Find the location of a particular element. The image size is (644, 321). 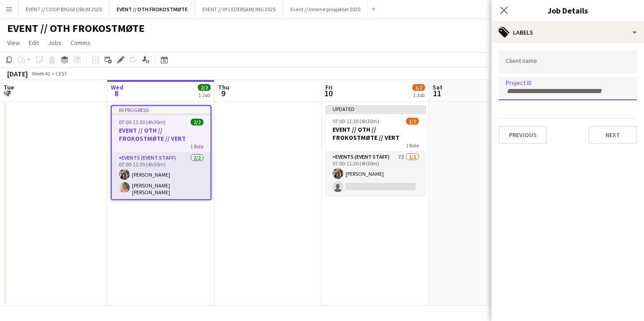

h1: EVENT // OTH FROKOSTMØTE is located at coordinates (76, 28).